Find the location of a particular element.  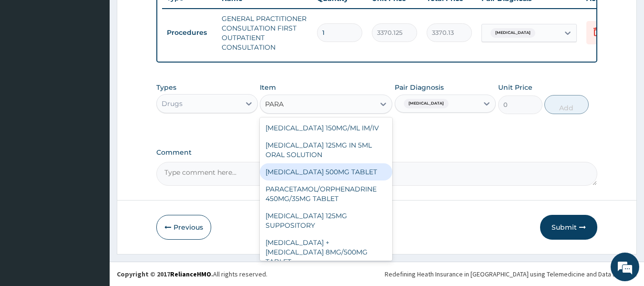

div: Drugs is located at coordinates (172, 103).